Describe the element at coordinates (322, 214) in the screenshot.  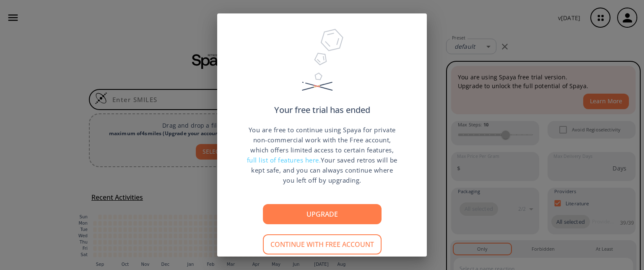
I see `button: Upgrade` at that location.